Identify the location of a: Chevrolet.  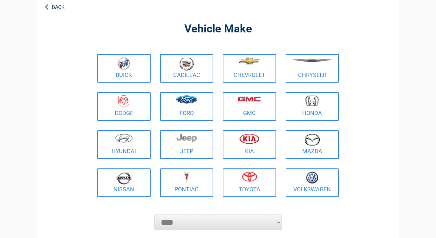
(249, 68).